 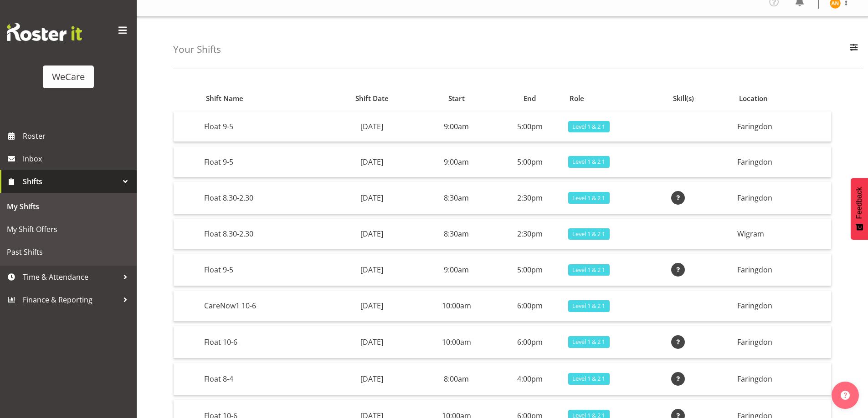 What do you see at coordinates (782, 98) in the screenshot?
I see `div: Location` at bounding box center [782, 98].